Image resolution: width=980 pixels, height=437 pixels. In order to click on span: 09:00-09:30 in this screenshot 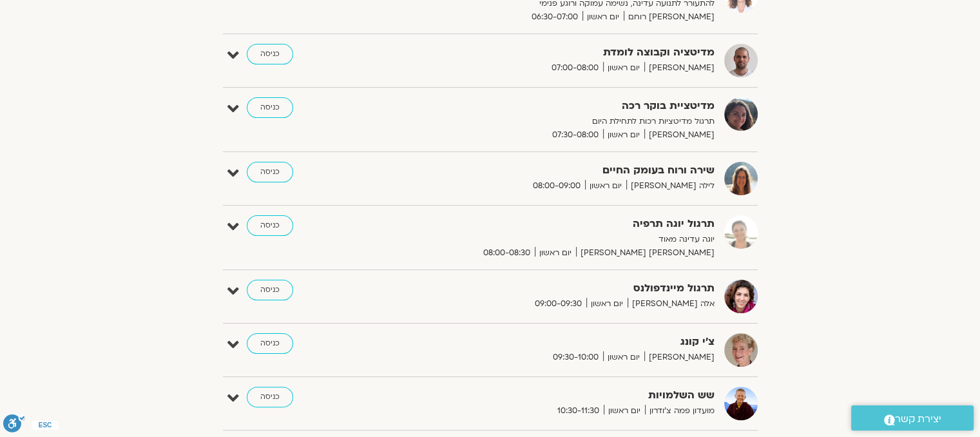, I will do `click(558, 304)`.